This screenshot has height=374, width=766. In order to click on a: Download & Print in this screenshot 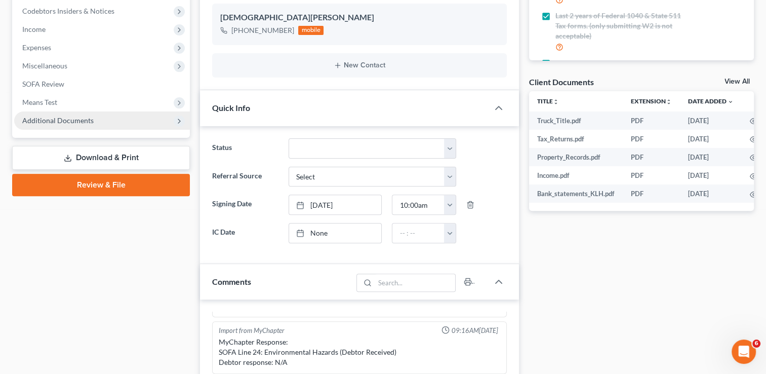, I will do `click(101, 157)`.